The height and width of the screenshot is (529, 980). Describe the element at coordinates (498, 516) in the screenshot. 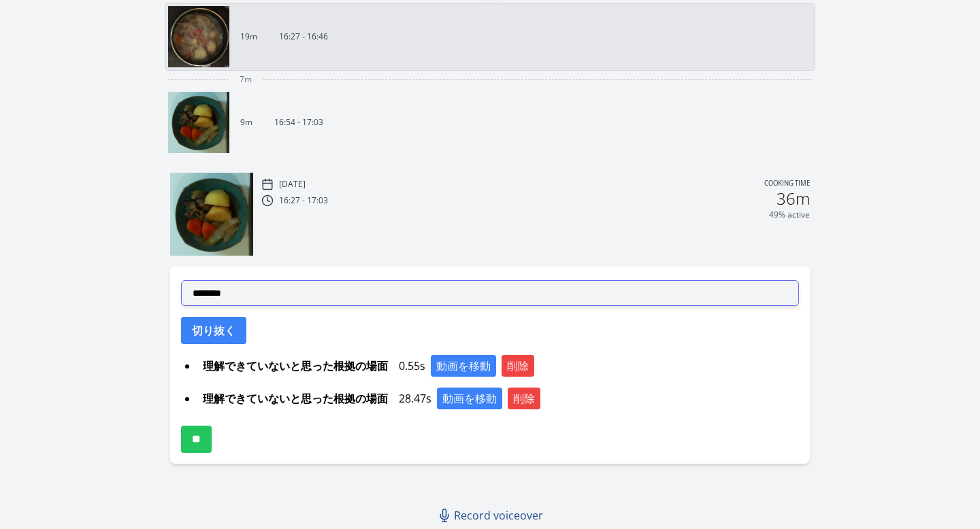

I see `span: Record voiceover` at that location.